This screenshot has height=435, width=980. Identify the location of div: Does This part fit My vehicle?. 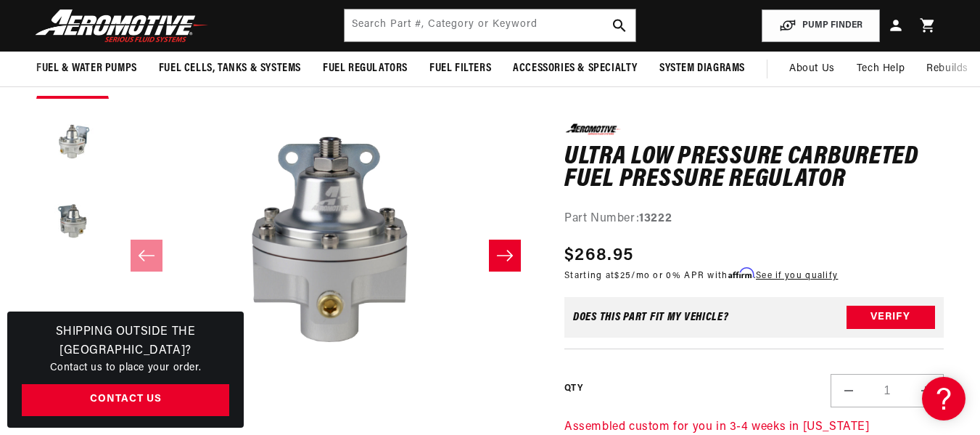
(651, 317).